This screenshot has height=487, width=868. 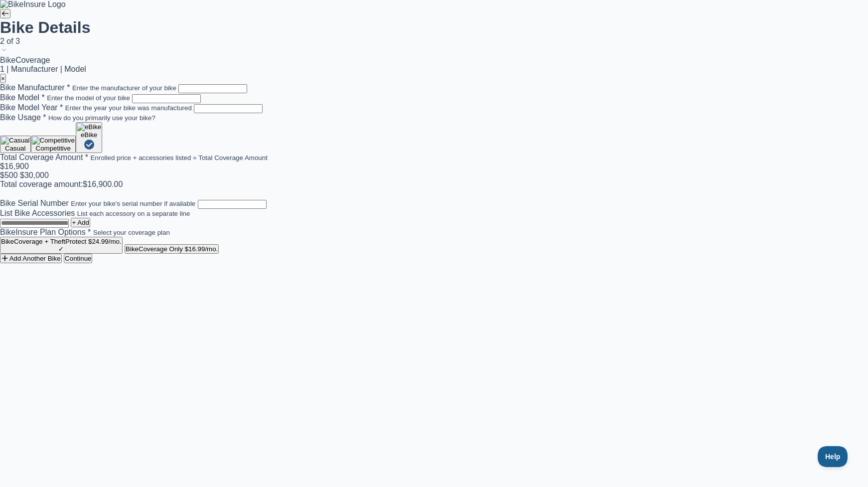 What do you see at coordinates (77, 258) in the screenshot?
I see `button: Continue` at bounding box center [77, 258].